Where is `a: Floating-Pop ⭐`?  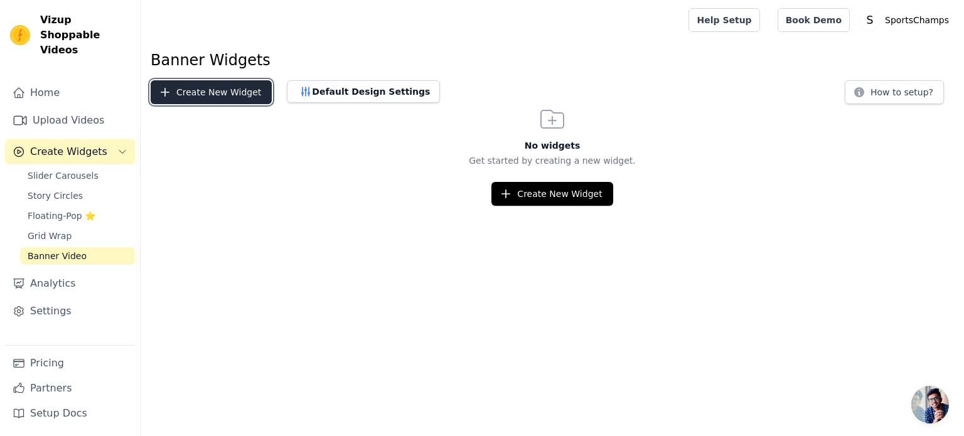
a: Floating-Pop ⭐ is located at coordinates (77, 216).